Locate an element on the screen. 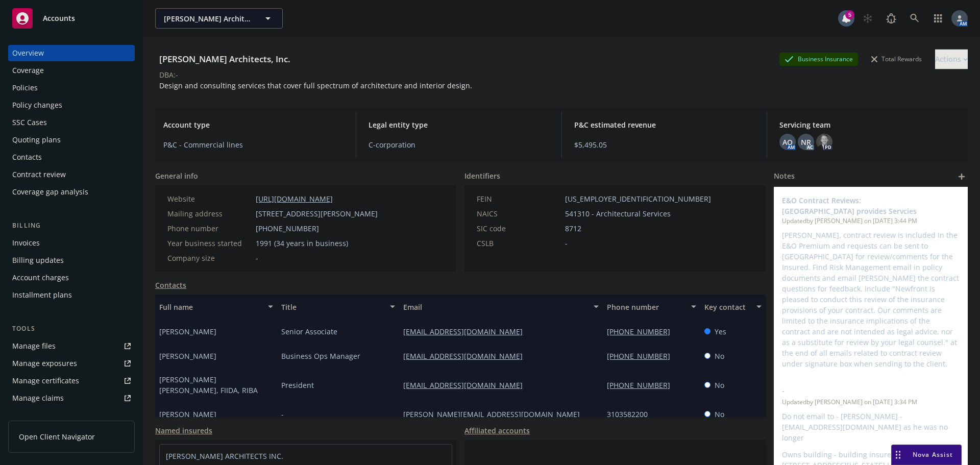  span: Identifiers is located at coordinates (482, 175).